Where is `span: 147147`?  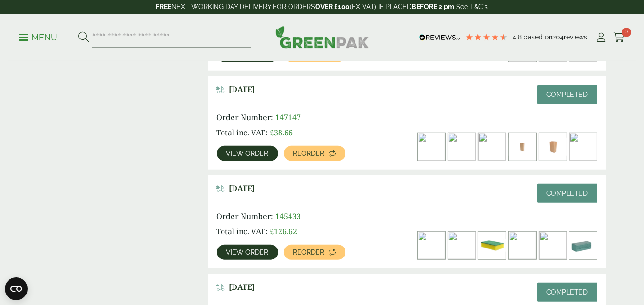 span: 147147 is located at coordinates (289, 117).